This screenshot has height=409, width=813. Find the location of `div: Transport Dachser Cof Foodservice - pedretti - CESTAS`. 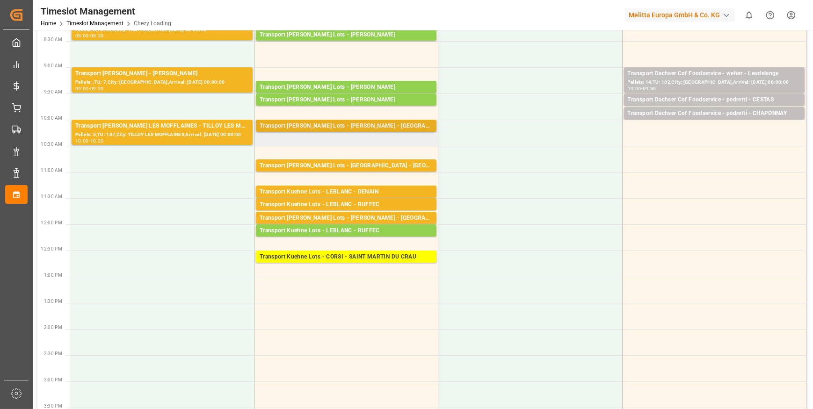

div: Transport Dachser Cof Foodservice - pedretti - CESTAS is located at coordinates (714, 100).